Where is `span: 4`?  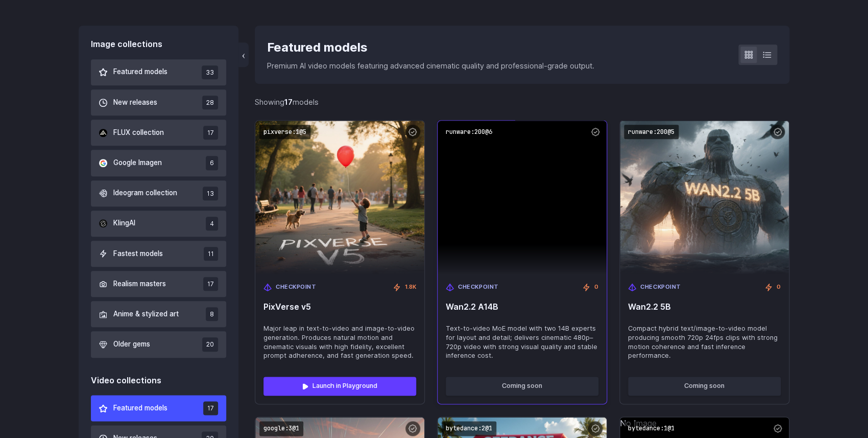
span: 4 is located at coordinates (212, 223).